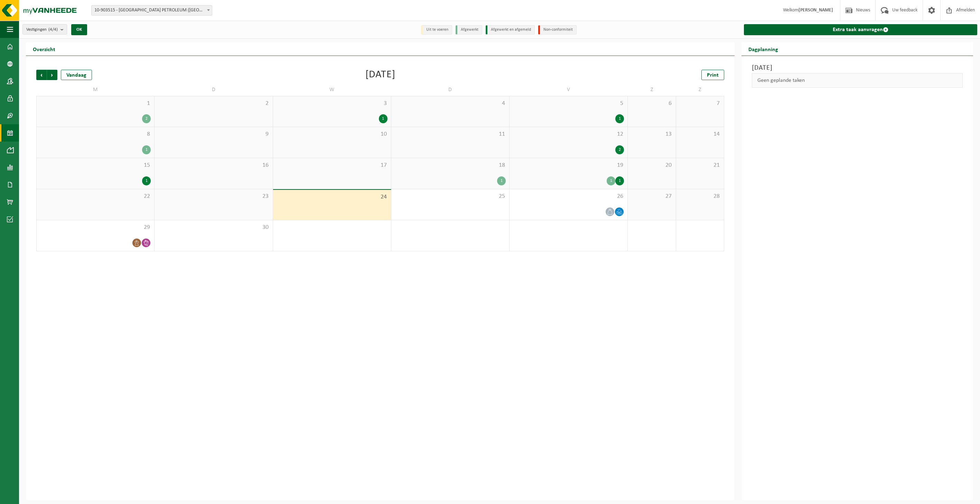 This screenshot has width=980, height=504. I want to click on span: 30, so click(213, 228).